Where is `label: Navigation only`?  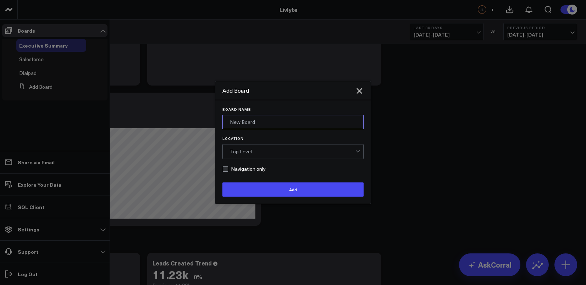 label: Navigation only is located at coordinates (244, 169).